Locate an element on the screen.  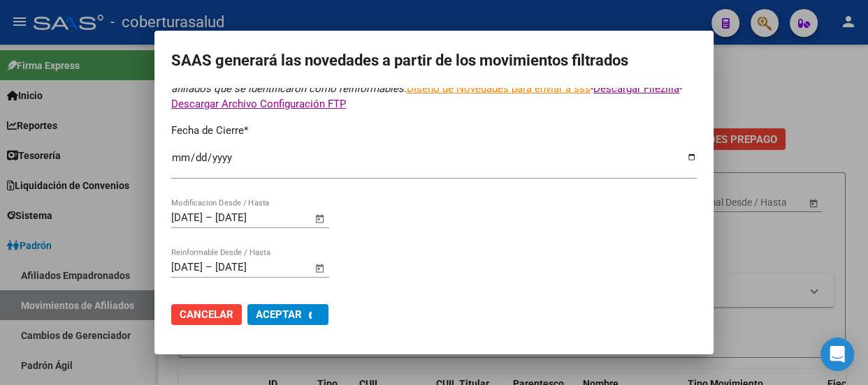
div: Open Intercom Messenger is located at coordinates (837, 355).